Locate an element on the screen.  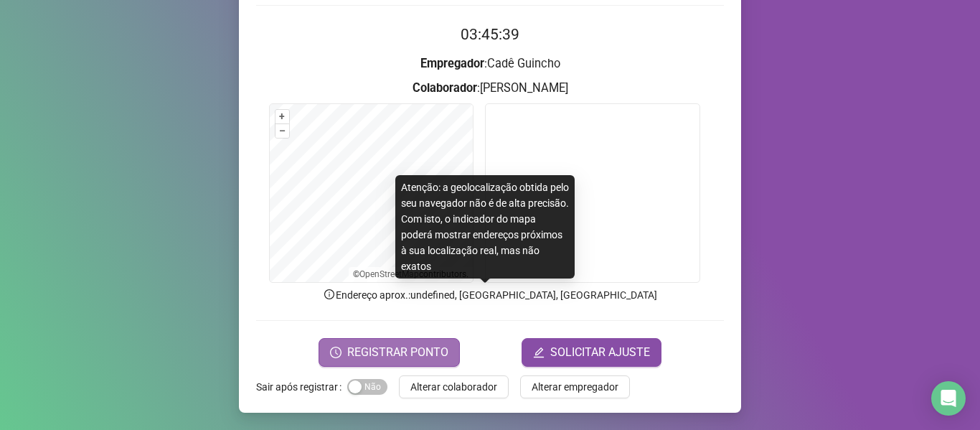
span: edit is located at coordinates (539, 353).